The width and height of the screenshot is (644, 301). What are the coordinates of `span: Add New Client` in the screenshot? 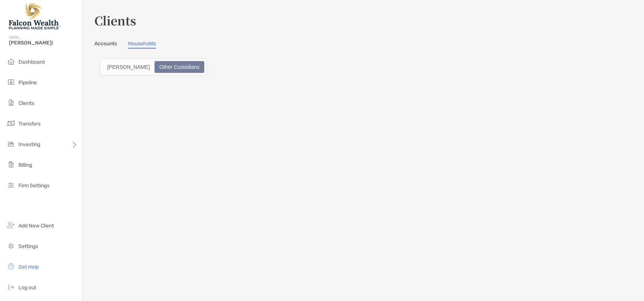 It's located at (36, 226).